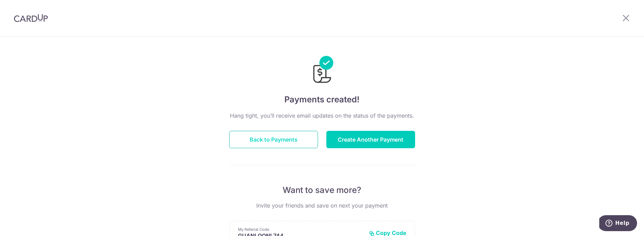 The image size is (644, 236). Describe the element at coordinates (322, 70) in the screenshot. I see `img: Payments` at that location.